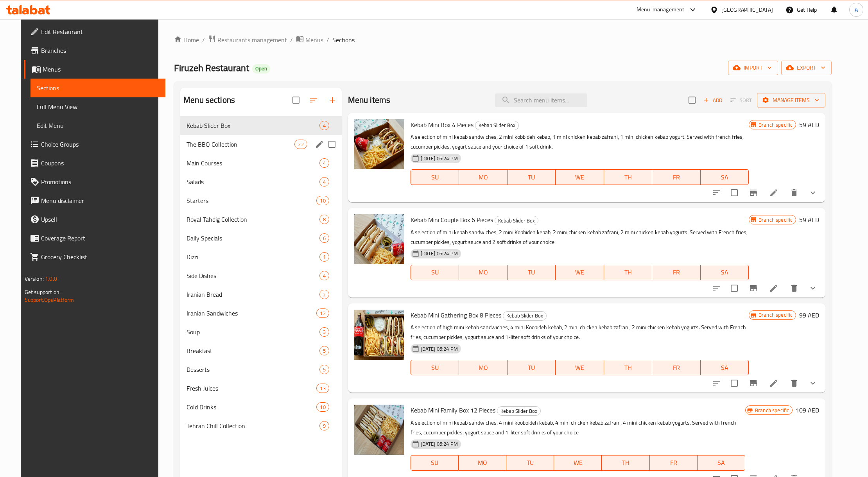 The width and height of the screenshot is (868, 477). Describe the element at coordinates (322, 407) in the screenshot. I see `span: 10` at that location.